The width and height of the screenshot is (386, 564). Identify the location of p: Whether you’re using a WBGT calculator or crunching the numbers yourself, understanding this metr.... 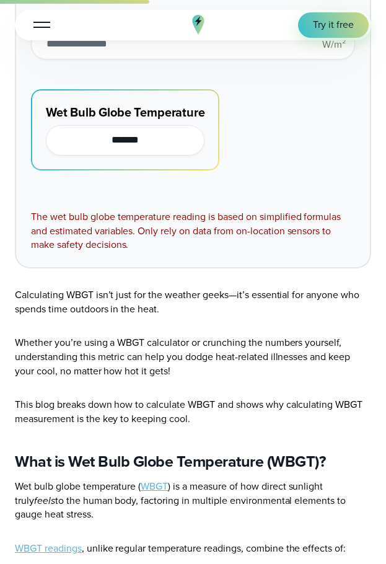
(193, 357).